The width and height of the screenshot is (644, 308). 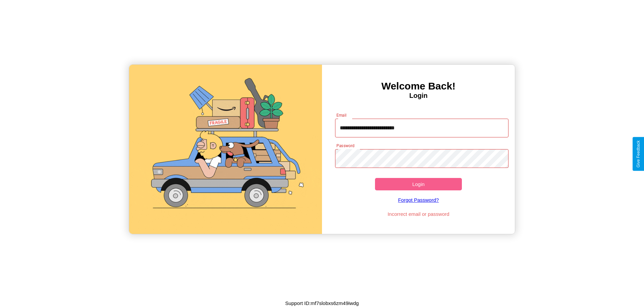 I want to click on label: Password, so click(x=345, y=146).